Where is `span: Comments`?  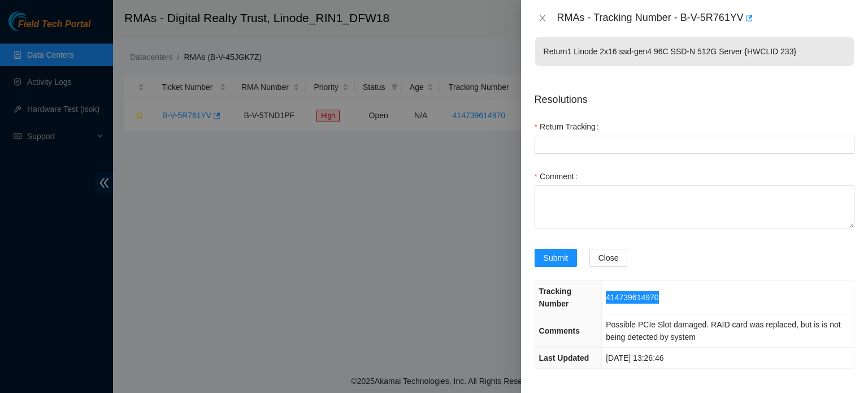
span: Comments is located at coordinates (559, 331).